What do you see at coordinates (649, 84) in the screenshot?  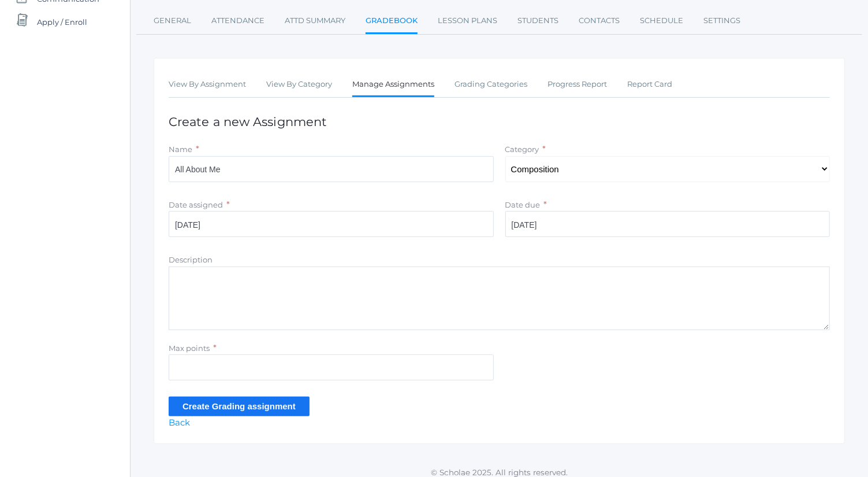 I see `a: Report Card` at bounding box center [649, 84].